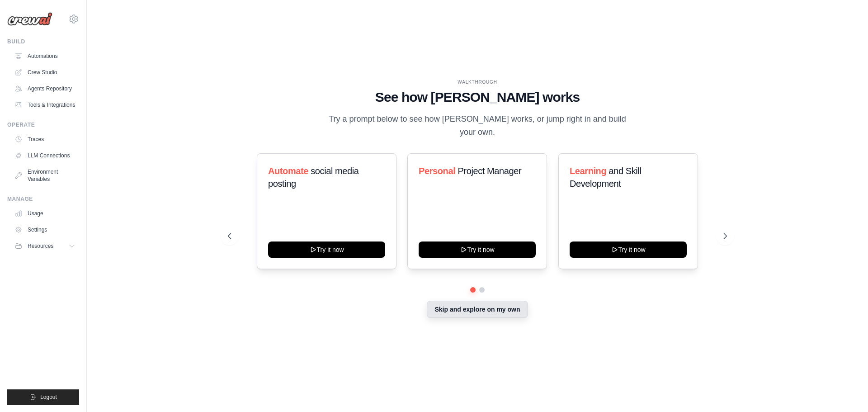 This screenshot has height=412, width=868. Describe the element at coordinates (43, 125) in the screenshot. I see `div: Operate` at that location.